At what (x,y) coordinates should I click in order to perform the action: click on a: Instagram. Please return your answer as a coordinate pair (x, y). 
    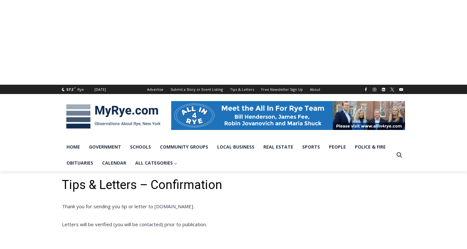
    Looking at the image, I should click on (374, 90).